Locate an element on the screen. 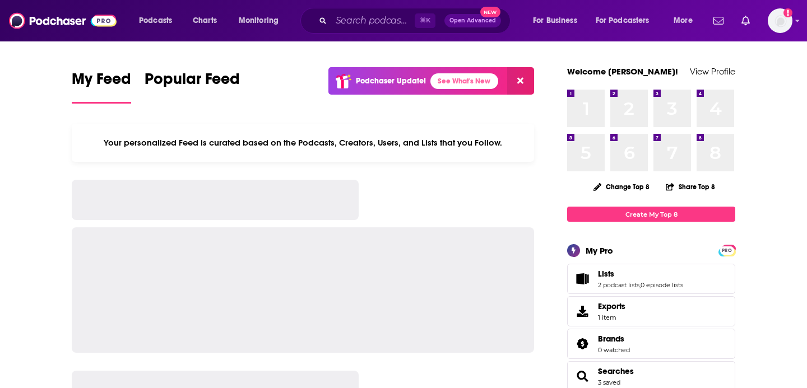 The height and width of the screenshot is (388, 807). span: Open Advanced is located at coordinates (472, 21).